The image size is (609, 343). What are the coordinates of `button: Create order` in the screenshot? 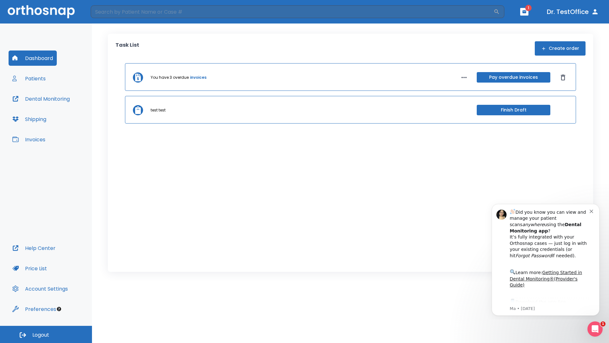 It's located at (560, 48).